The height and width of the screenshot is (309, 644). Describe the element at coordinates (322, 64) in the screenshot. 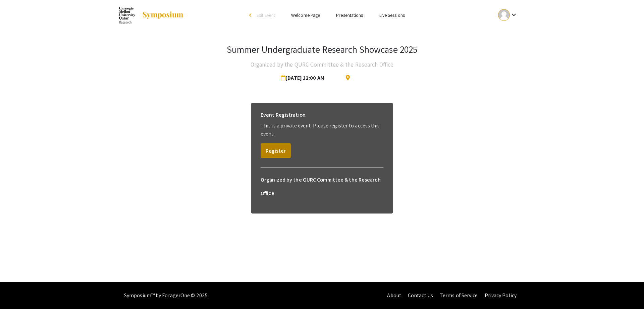

I see `h4: Organized by the QURC Committee & the Research Office` at that location.